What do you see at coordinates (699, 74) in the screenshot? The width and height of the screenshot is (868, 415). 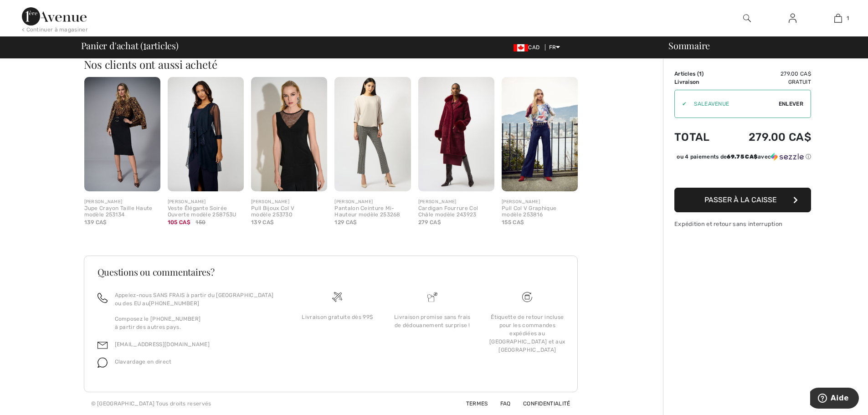 I see `td: Articles ( )` at bounding box center [699, 74].